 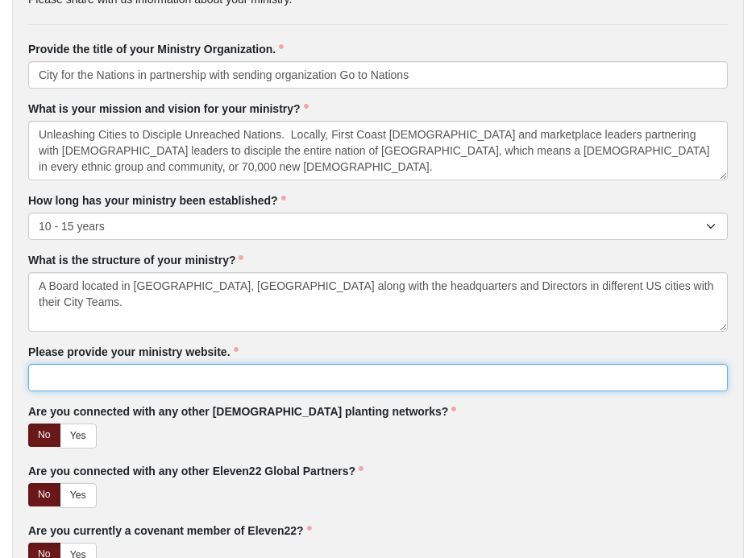 I want to click on label: How long has your ministry been established?, so click(x=157, y=201).